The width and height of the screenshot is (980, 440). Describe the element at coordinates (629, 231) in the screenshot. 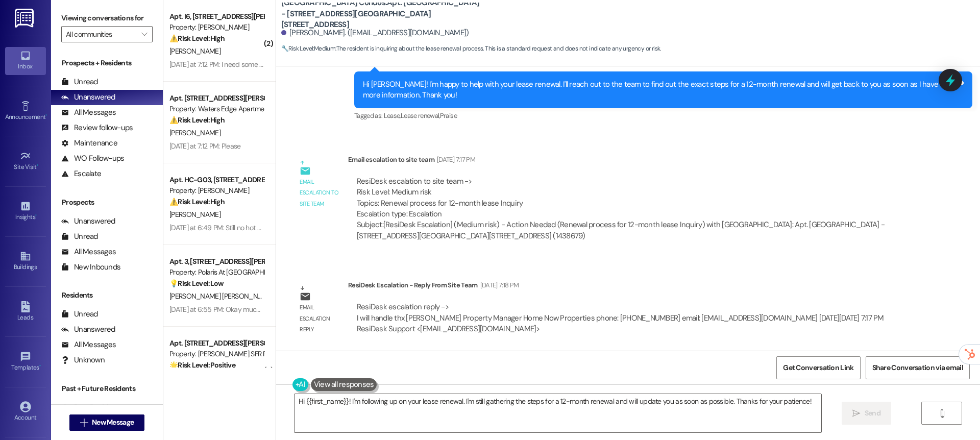

I see `div: Subject: [ResiDesk Escalation] (Medium risk) - Action Needed (Renewal process for 12-month lease ...` at that location.